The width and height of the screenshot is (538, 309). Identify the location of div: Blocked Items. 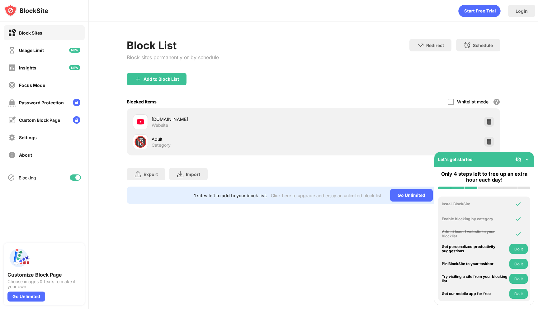
(142, 101).